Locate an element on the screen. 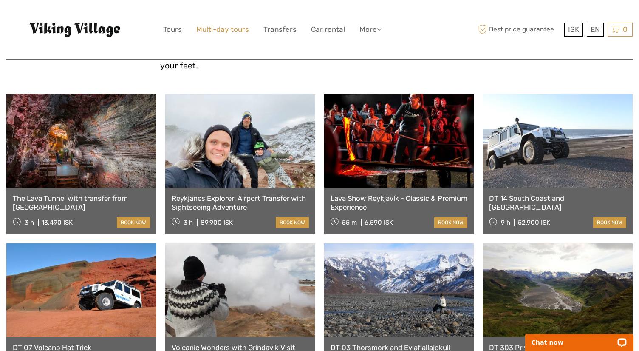  span: 9 h is located at coordinates (506, 222).